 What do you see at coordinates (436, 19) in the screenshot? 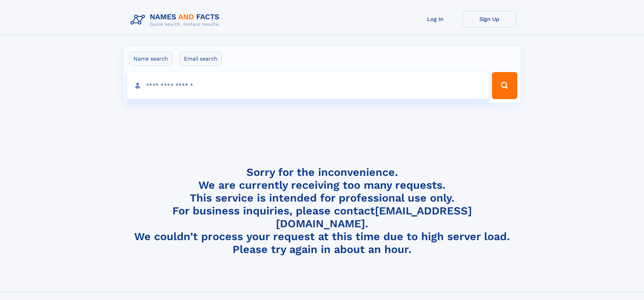
I see `a: Log In` at bounding box center [436, 19].